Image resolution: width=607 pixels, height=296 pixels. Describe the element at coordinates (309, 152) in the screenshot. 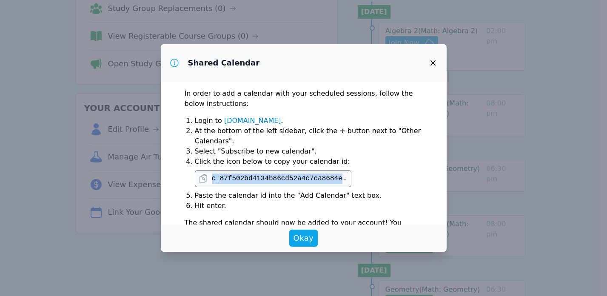

I see `li: Select "Subscribe to new calendar".` at that location.